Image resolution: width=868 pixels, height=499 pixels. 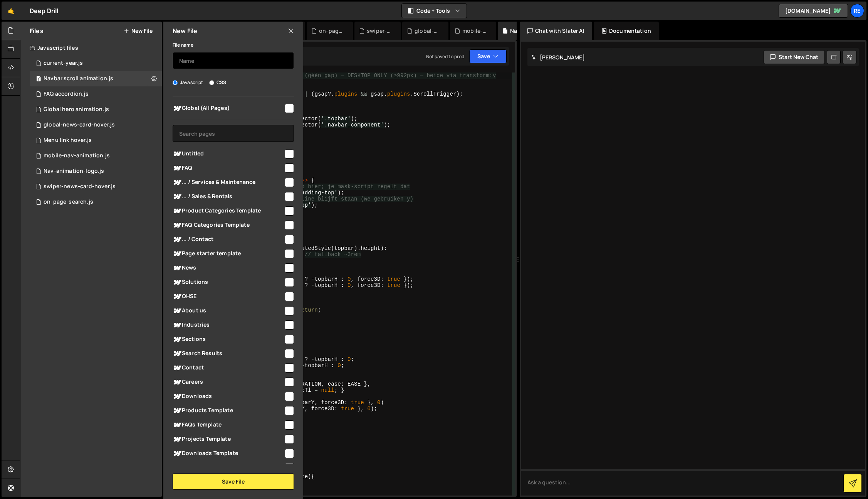 What do you see at coordinates (96, 63) in the screenshot?
I see `div: 17275/47875.js` at bounding box center [96, 63].